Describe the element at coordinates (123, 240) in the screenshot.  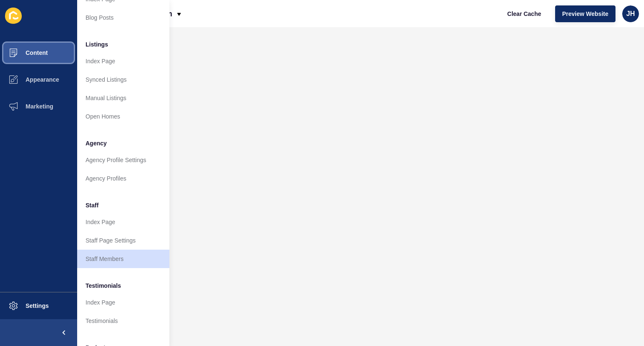
I see `a: Staff Page Settings` at that location.